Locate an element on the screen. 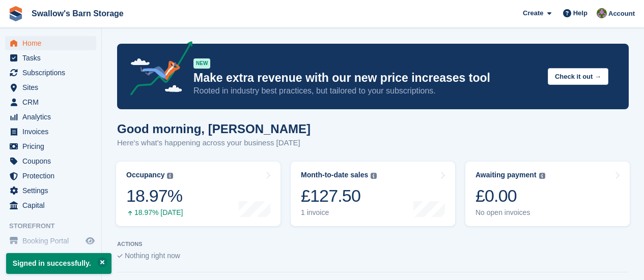  a: Preview store is located at coordinates (90, 241).